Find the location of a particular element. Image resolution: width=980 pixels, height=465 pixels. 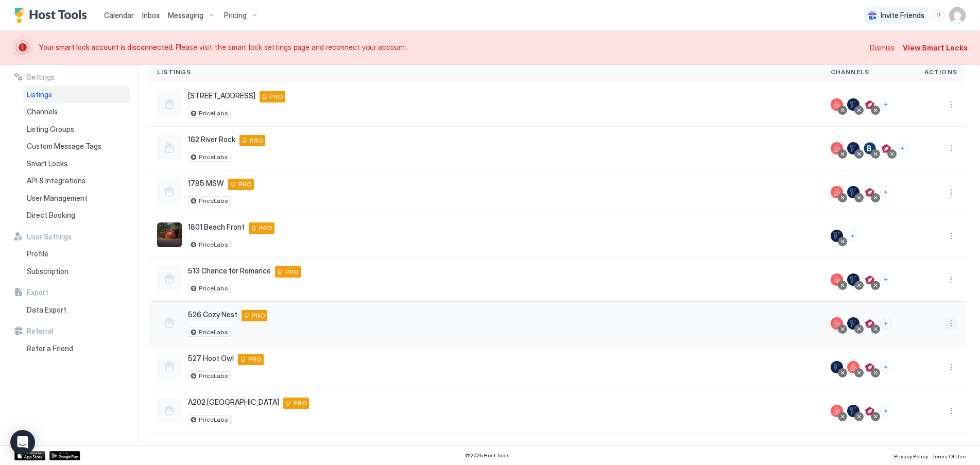

span: Subscription is located at coordinates (48, 272).